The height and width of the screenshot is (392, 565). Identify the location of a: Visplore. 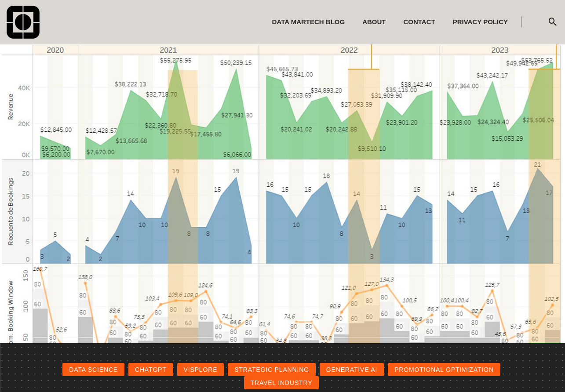
(200, 369).